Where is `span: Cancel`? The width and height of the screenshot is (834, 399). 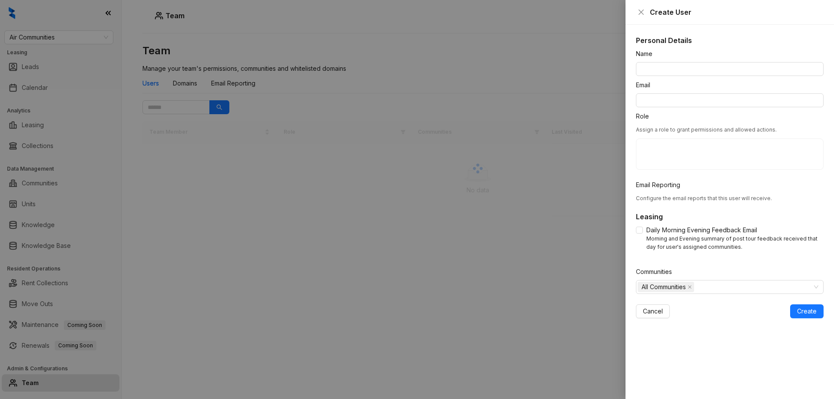
span: Cancel is located at coordinates (653, 311).